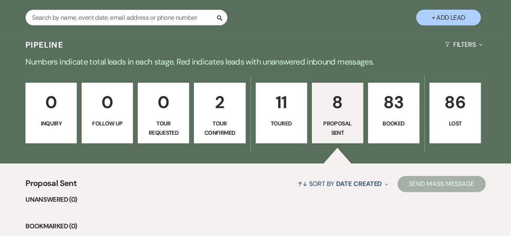 This screenshot has height=236, width=511. What do you see at coordinates (343, 184) in the screenshot?
I see `button: Sort By Date Created` at bounding box center [343, 184].